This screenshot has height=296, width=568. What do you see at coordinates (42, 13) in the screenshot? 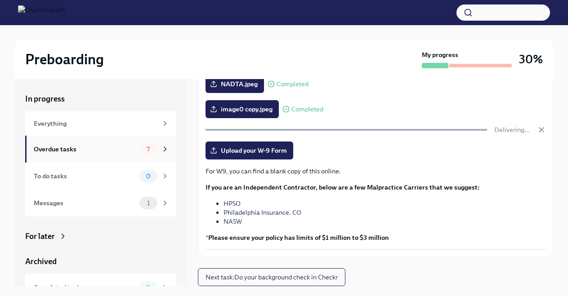
I see `img: CharlieHealth` at bounding box center [42, 13].